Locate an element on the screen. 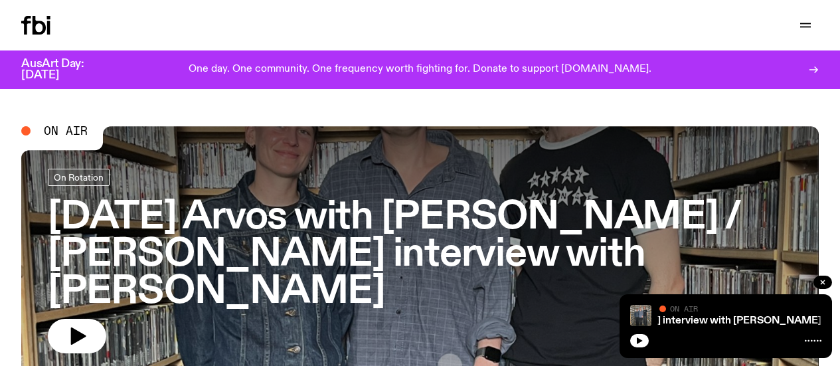 Image resolution: width=840 pixels, height=366 pixels. a: On Rotation is located at coordinates (78, 177).